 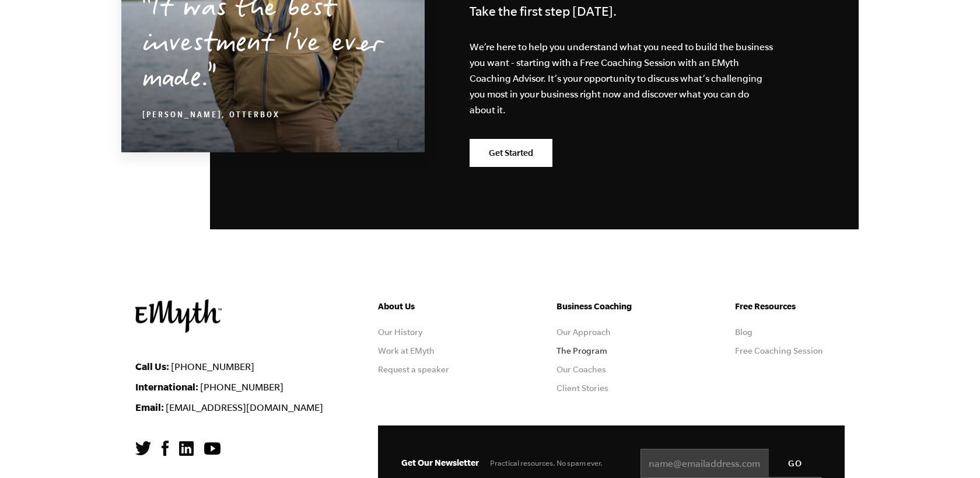 I want to click on a: Free Coaching Session, so click(x=779, y=351).